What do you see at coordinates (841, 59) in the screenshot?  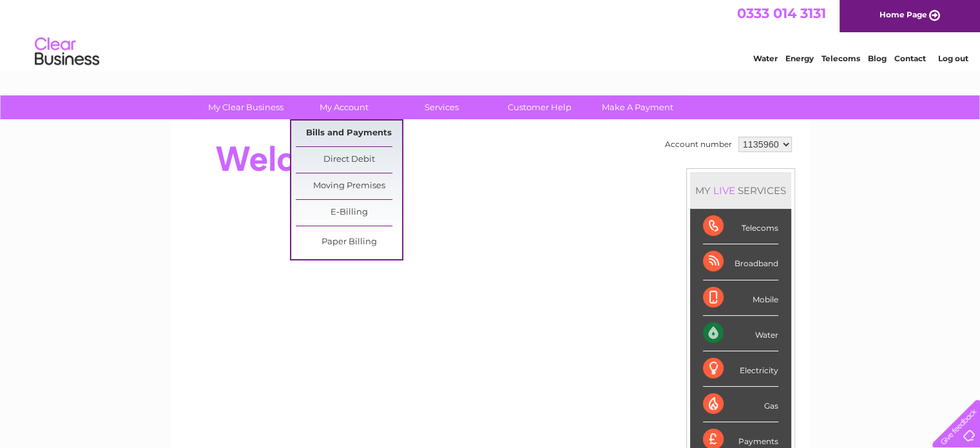 I see `a: Telecoms` at bounding box center [841, 59].